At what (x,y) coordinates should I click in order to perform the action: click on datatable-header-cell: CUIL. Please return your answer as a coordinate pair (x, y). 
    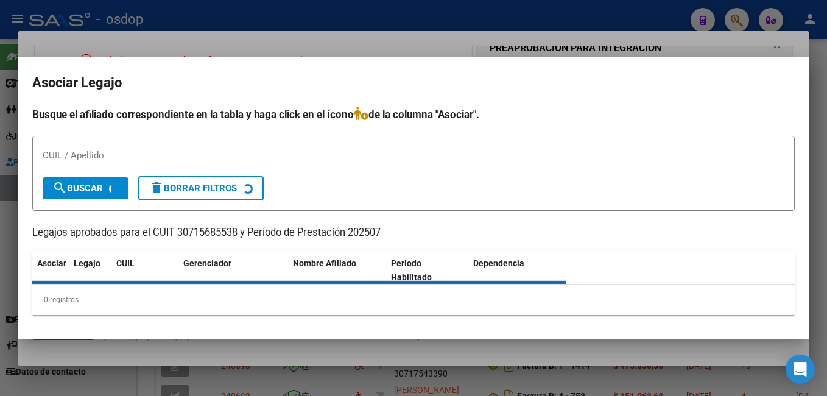
    Looking at the image, I should click on (145, 270).